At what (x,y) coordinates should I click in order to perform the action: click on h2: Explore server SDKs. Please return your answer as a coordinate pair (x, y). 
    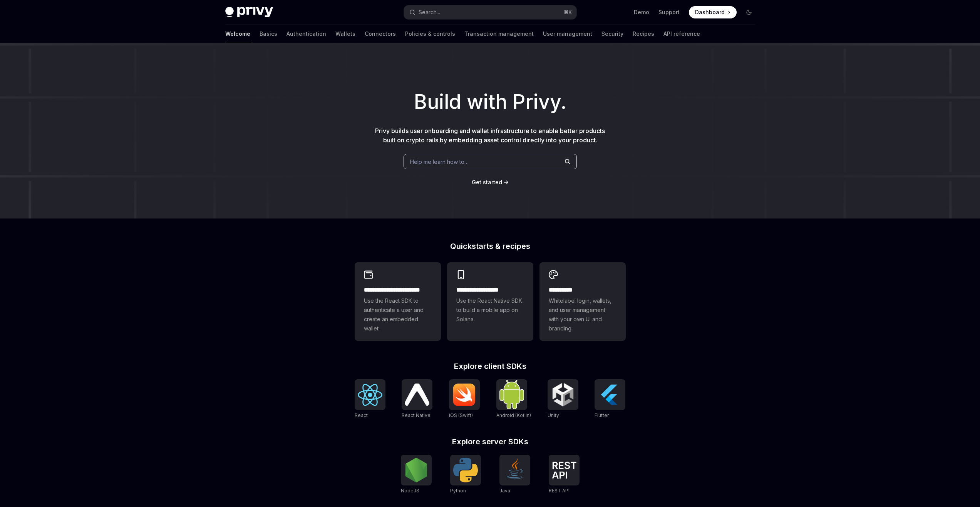
    Looking at the image, I should click on (490, 442).